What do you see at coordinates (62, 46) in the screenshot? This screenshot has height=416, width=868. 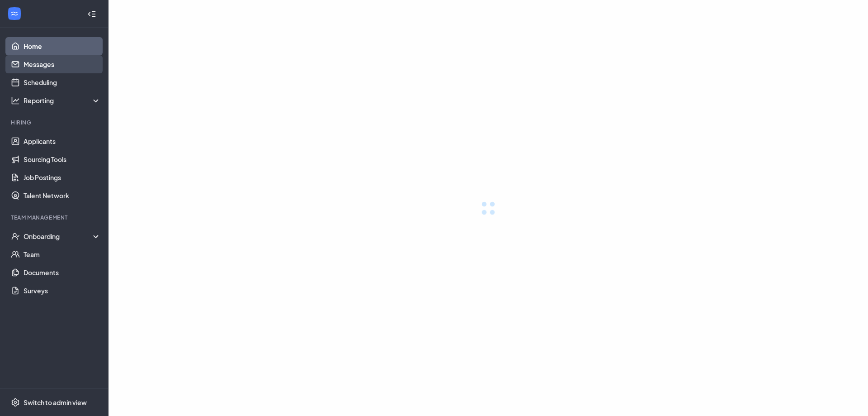 I see `a: Home` at bounding box center [62, 46].